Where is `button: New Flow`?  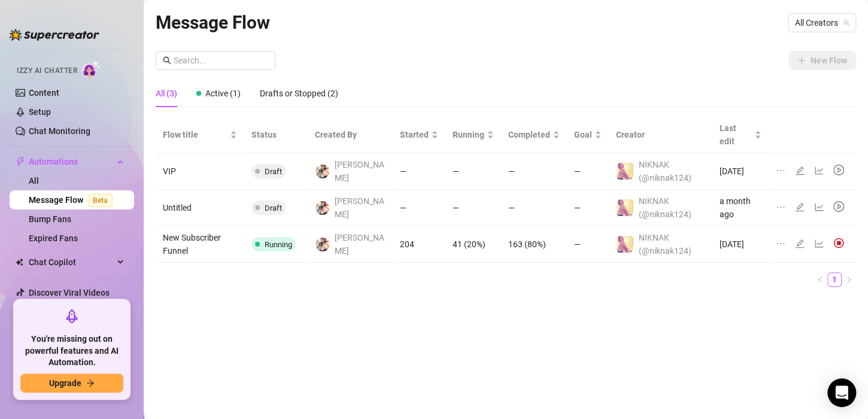 button: New Flow is located at coordinates (822, 61).